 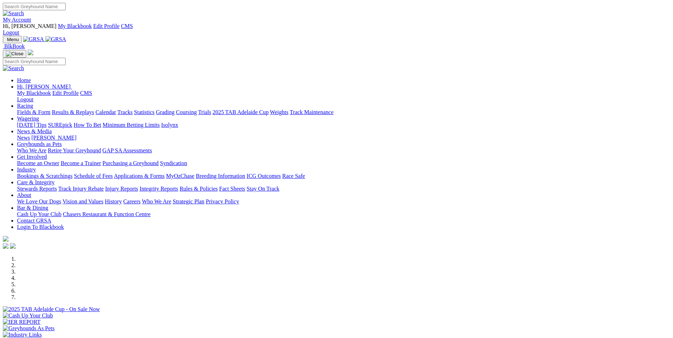 What do you see at coordinates (34, 221) in the screenshot?
I see `a: Contact GRSA` at bounding box center [34, 221].